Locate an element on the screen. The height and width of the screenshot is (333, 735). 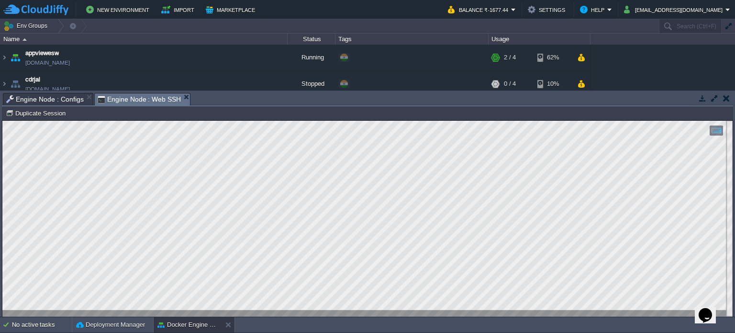
button: Balance ₹-1677.44 is located at coordinates (480, 10).